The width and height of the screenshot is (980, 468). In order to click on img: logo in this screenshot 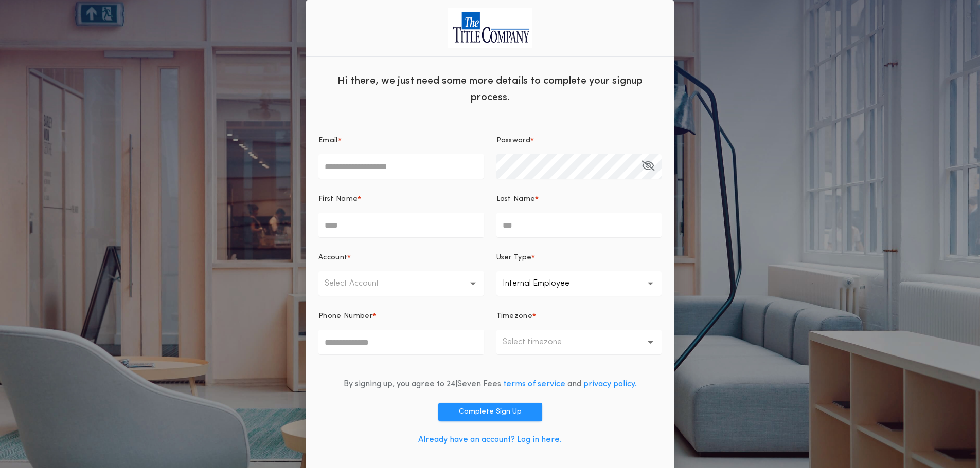, I will do `click(490, 28)`.